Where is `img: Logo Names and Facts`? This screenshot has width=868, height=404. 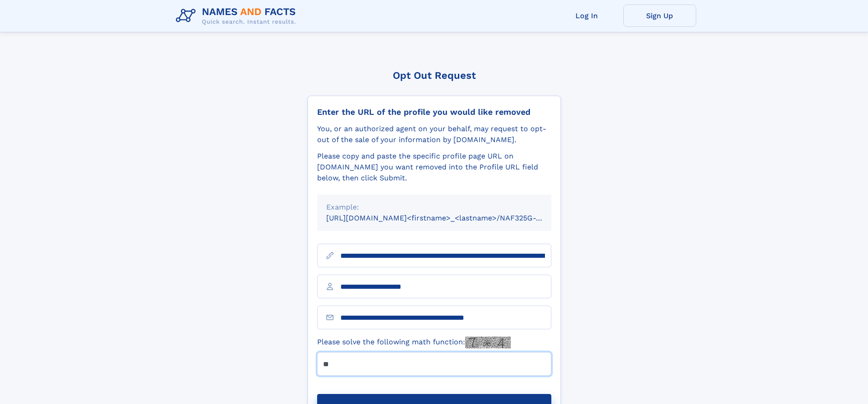
img: Logo Names and Facts is located at coordinates (238, 16).